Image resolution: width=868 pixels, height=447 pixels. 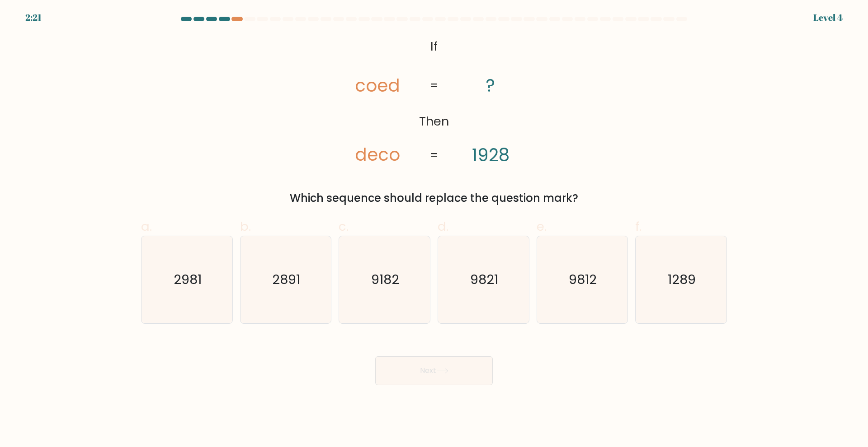 What do you see at coordinates (343, 227) in the screenshot?
I see `span: c.` at bounding box center [343, 227].